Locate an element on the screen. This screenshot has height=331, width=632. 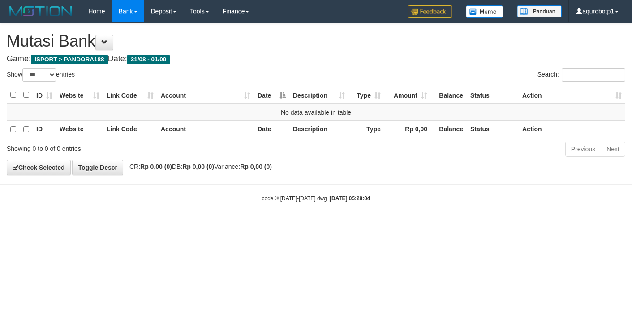
th: Link Code is located at coordinates (130, 129).